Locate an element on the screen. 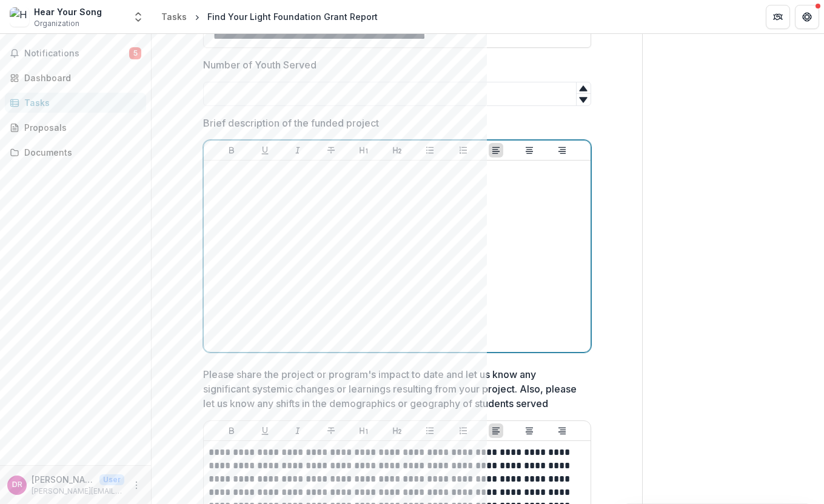 Image resolution: width=824 pixels, height=504 pixels. a: Documents is located at coordinates (75, 152).